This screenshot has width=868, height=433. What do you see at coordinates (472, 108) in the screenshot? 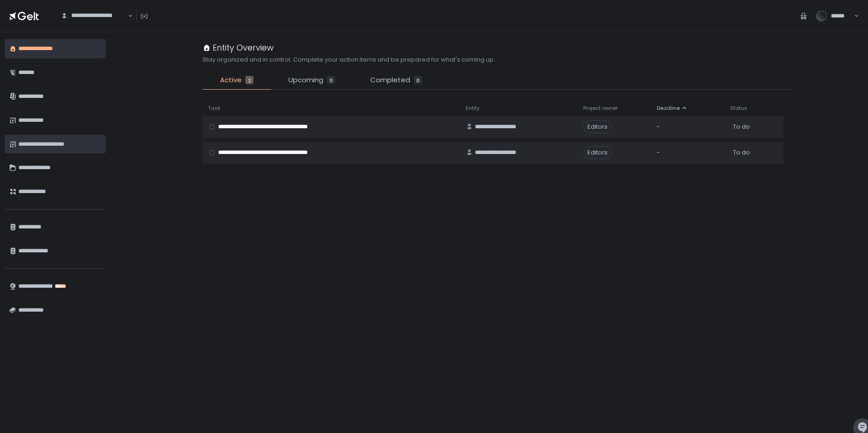
I see `span: Entity` at bounding box center [472, 108].